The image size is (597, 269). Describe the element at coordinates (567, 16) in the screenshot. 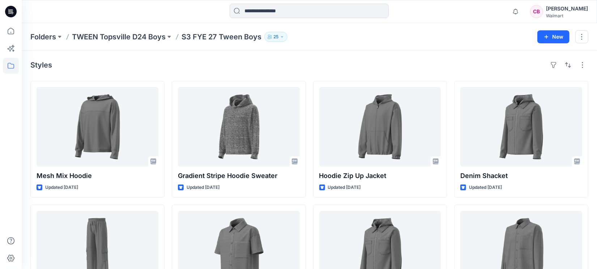

I see `div: Walmart` at that location.